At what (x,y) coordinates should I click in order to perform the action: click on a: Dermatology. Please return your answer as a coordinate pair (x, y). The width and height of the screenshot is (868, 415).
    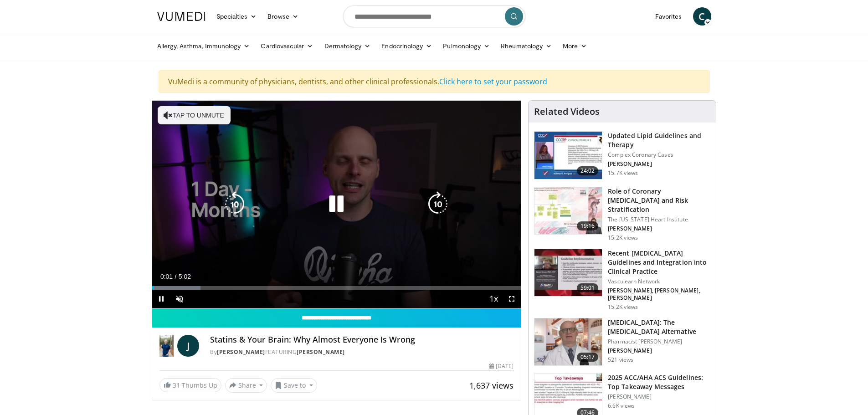
    Looking at the image, I should click on (348, 46).